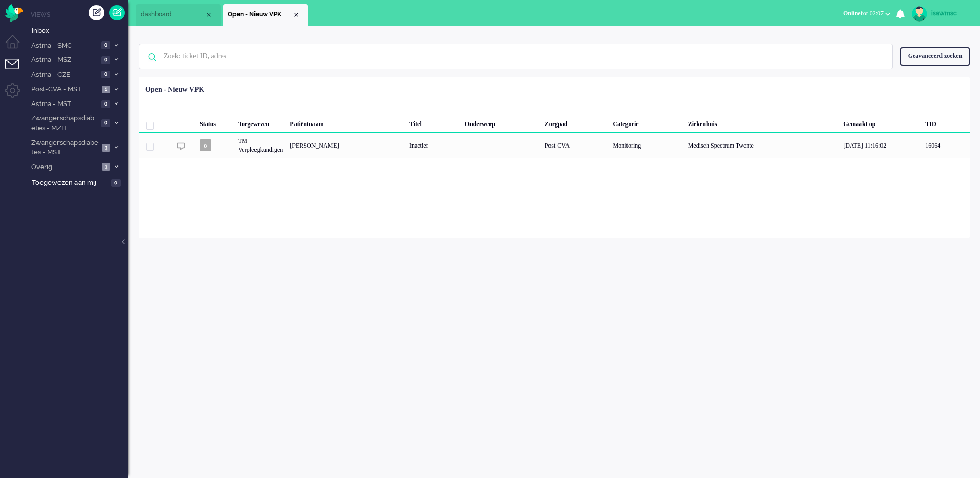 The image size is (980, 478). I want to click on span: Zwangerschapsdiabetes - MST, so click(64, 147).